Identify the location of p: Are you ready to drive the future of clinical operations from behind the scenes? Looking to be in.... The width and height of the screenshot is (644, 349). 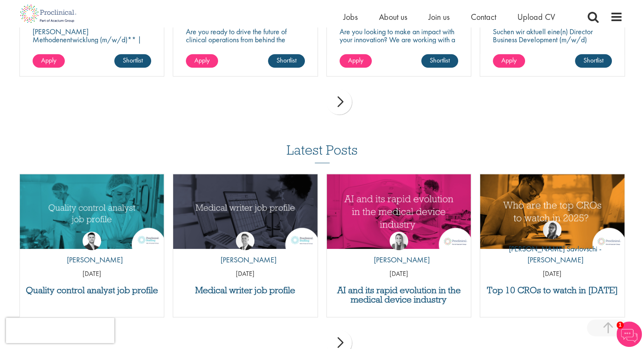
(245, 48).